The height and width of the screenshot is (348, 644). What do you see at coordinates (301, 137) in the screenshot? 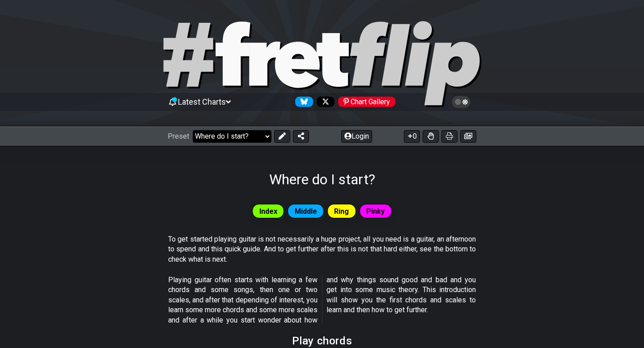
I see `button: Share Preset` at bounding box center [301, 137].